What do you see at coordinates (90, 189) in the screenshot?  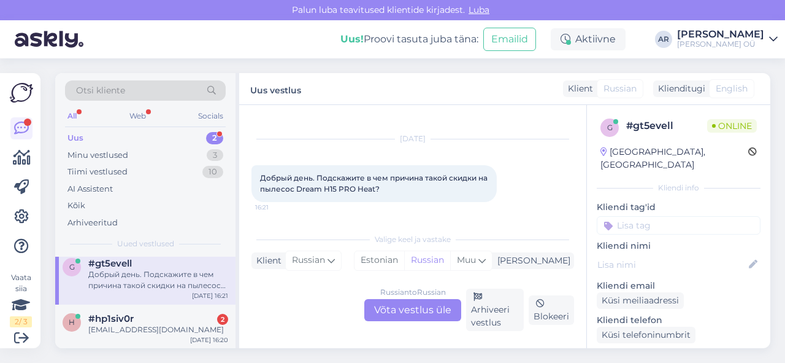 I see `div: AI Assistent` at bounding box center [90, 189].